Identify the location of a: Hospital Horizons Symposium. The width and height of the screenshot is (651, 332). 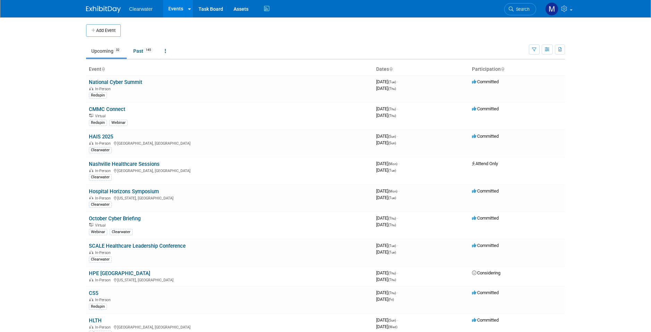
(124, 191).